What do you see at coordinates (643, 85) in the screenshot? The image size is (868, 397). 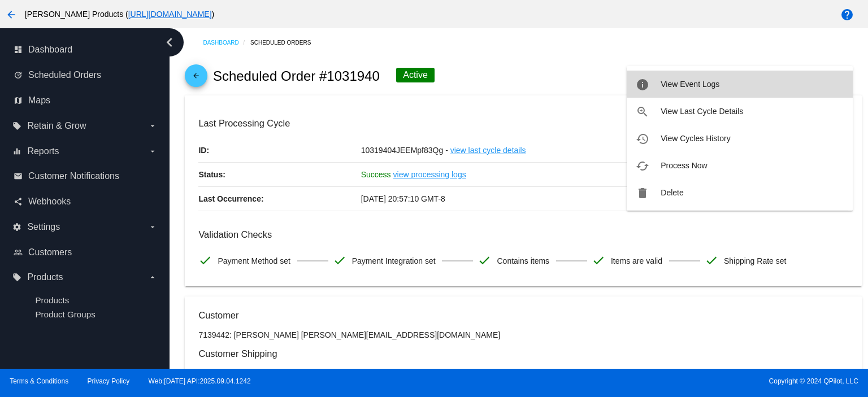 I see `mat-icon: info` at bounding box center [643, 85].